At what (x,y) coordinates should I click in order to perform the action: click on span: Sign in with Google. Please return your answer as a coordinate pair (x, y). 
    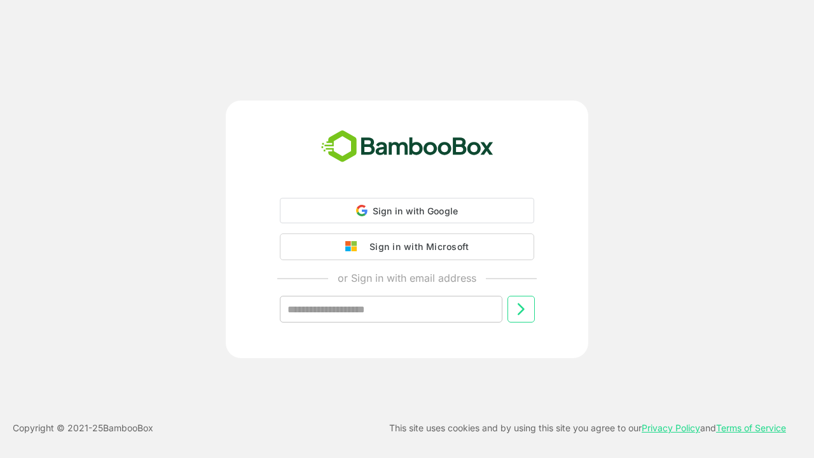
    Looking at the image, I should click on (415, 210).